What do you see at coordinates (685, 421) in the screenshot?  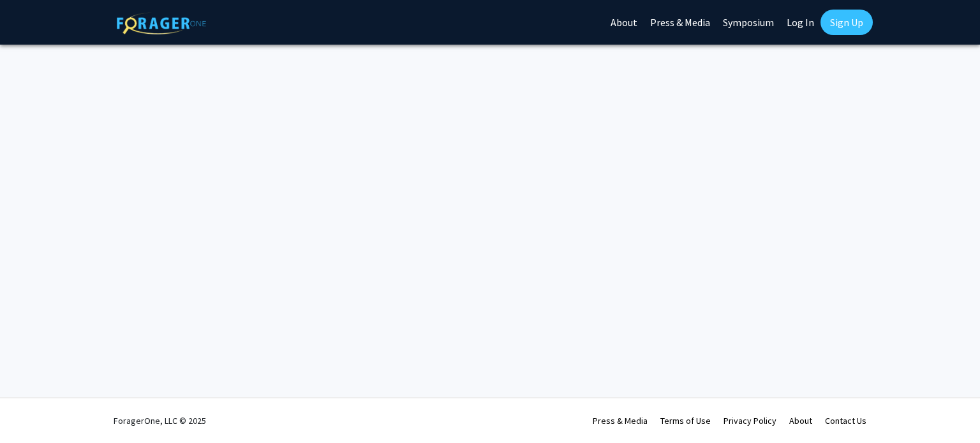 I see `a: Terms of Use` at bounding box center [685, 421].